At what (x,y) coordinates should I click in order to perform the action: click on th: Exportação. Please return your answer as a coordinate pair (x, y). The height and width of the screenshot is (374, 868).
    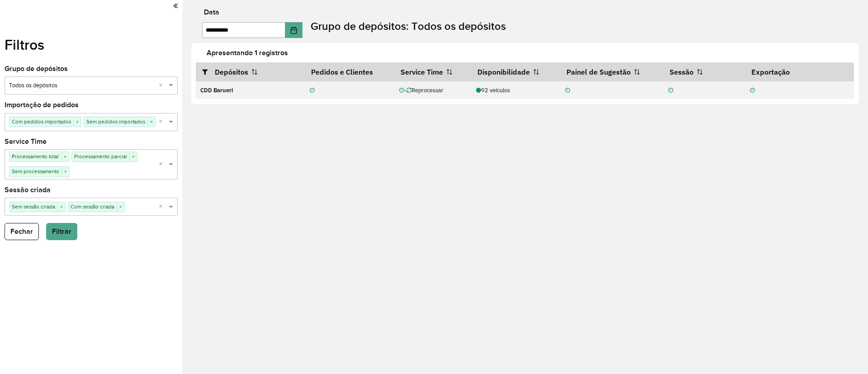
    Looking at the image, I should click on (799, 72).